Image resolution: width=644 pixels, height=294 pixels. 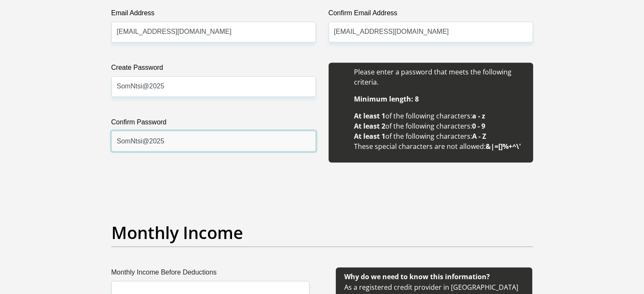 What do you see at coordinates (214, 141) in the screenshot?
I see `input: Confirm Password` at bounding box center [214, 141].